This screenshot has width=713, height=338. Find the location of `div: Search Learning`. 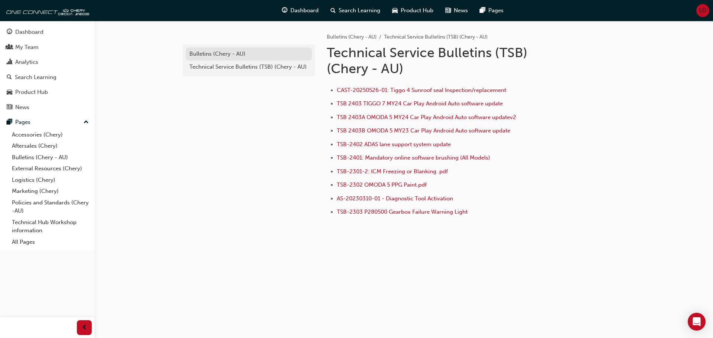

div: Search Learning is located at coordinates (36, 77).